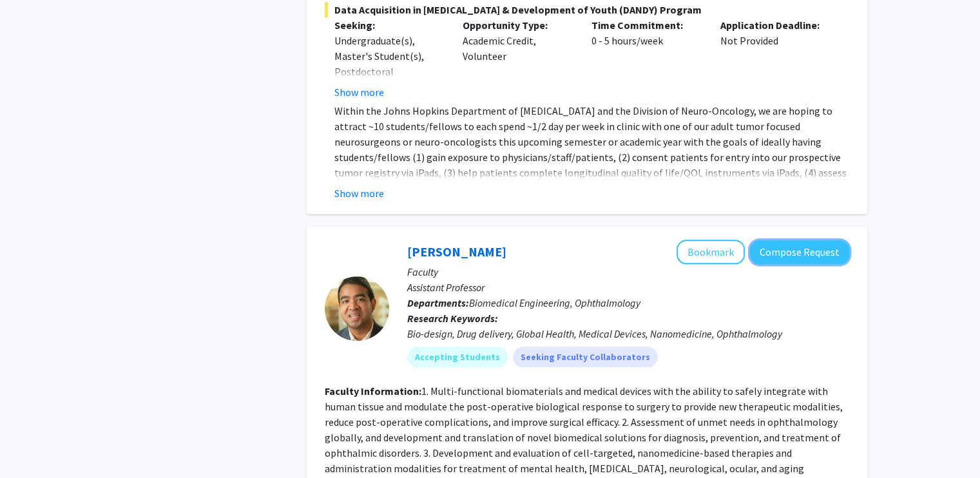  What do you see at coordinates (389, 87) in the screenshot?
I see `div: Undergraduate(s), Master's Student(s), Postdoctoral Researcher(s) / Research Staff, Medical Resid...` at bounding box center [389, 87].